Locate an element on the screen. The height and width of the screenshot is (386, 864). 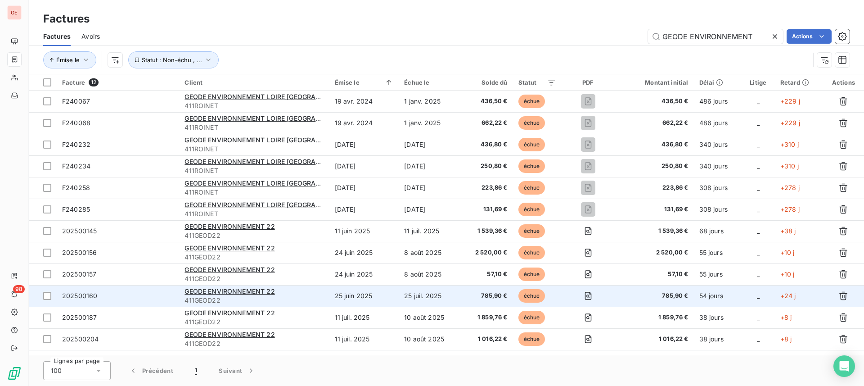
span: Statut : Non-échu , ... is located at coordinates (172, 60).